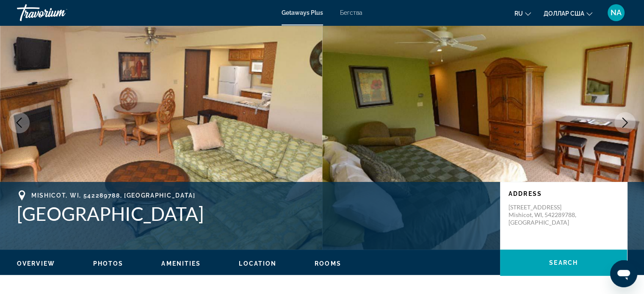  Describe the element at coordinates (564, 263) in the screenshot. I see `span: Search` at that location.